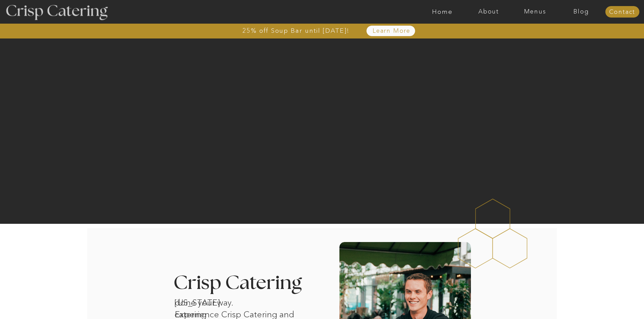  Describe the element at coordinates (582, 11) in the screenshot. I see `nav: Blog` at that location.